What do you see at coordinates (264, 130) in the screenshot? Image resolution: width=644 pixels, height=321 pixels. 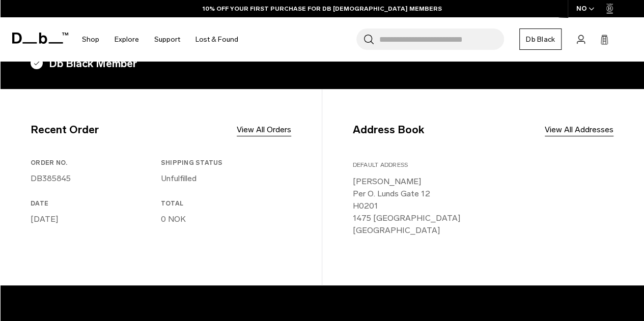 I see `a: View All Orders` at bounding box center [264, 130].